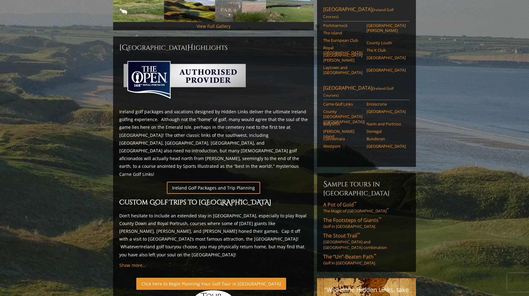  I want to click on a: Ireland Golf Packages and Trip Planning, so click(214, 187).